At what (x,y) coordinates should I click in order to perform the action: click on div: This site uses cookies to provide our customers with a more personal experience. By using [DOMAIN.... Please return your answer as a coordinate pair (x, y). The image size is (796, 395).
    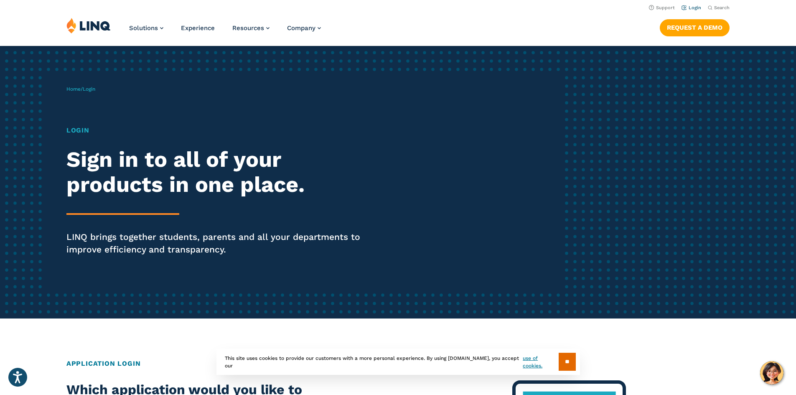
    Looking at the image, I should click on (398, 361).